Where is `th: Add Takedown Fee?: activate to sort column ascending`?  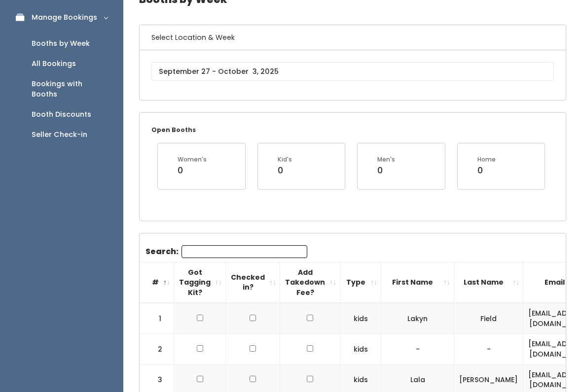
th: Add Takedown Fee?: activate to sort column ascending is located at coordinates (310, 283).